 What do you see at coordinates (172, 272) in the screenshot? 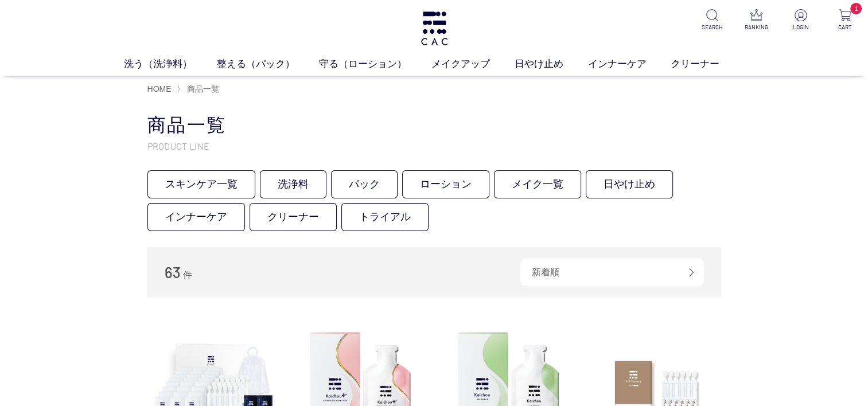
I see `span: 63` at bounding box center [172, 272].